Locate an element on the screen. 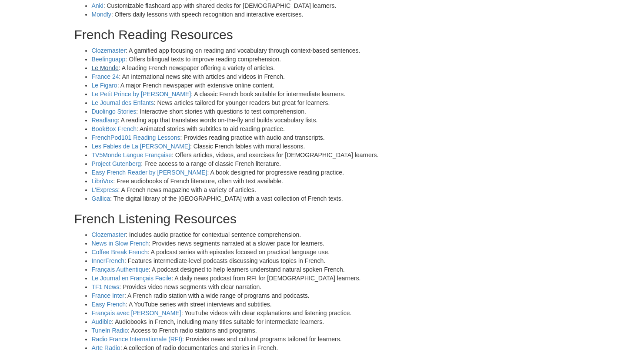 This screenshot has height=350, width=644. li: : An international news site with articles and videos in French. is located at coordinates (267, 76).